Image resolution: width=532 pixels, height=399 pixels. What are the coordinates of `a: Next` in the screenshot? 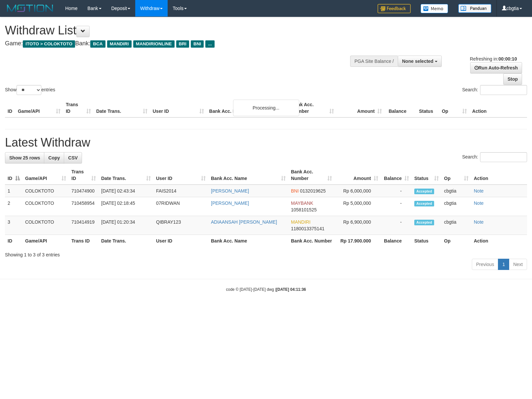 It's located at (518, 265).